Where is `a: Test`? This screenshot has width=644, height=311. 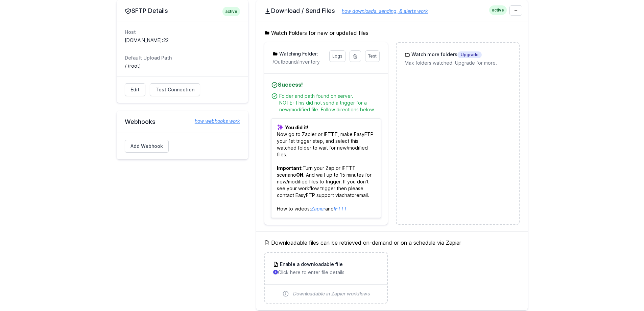 a: Test is located at coordinates (373, 56).